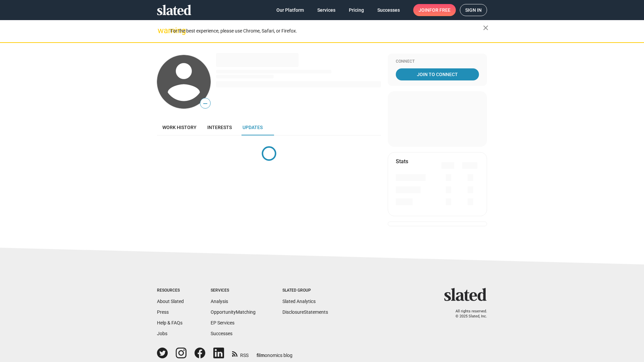  What do you see at coordinates (485, 28) in the screenshot?
I see `mat-icon: close` at bounding box center [485, 28].